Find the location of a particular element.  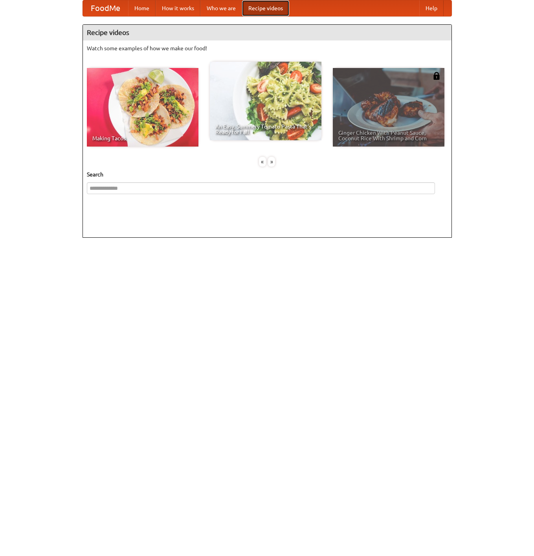

span: An Easy, Summery Tomato Pasta That's Ready for Fall is located at coordinates (265, 129).